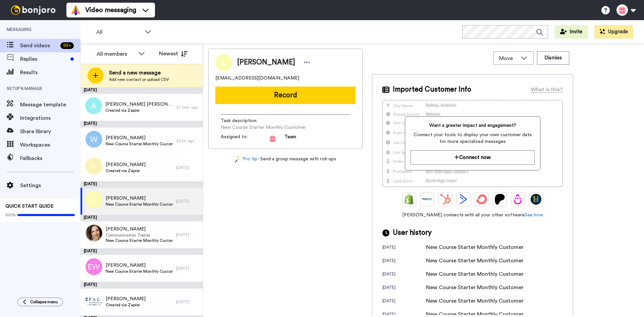 The height and width of the screenshot is (317, 644). I want to click on span: Collapse menu, so click(44, 302).